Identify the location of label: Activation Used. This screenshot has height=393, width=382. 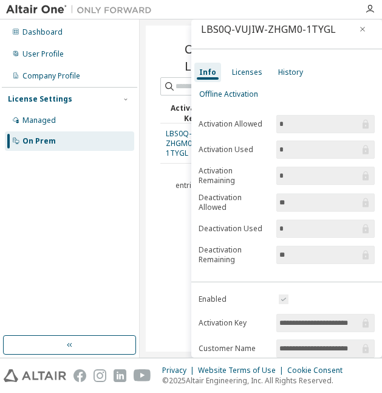
(234, 150).